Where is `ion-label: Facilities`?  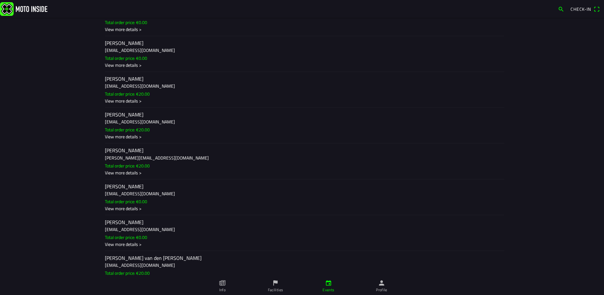
ion-label: Facilities is located at coordinates (276, 290).